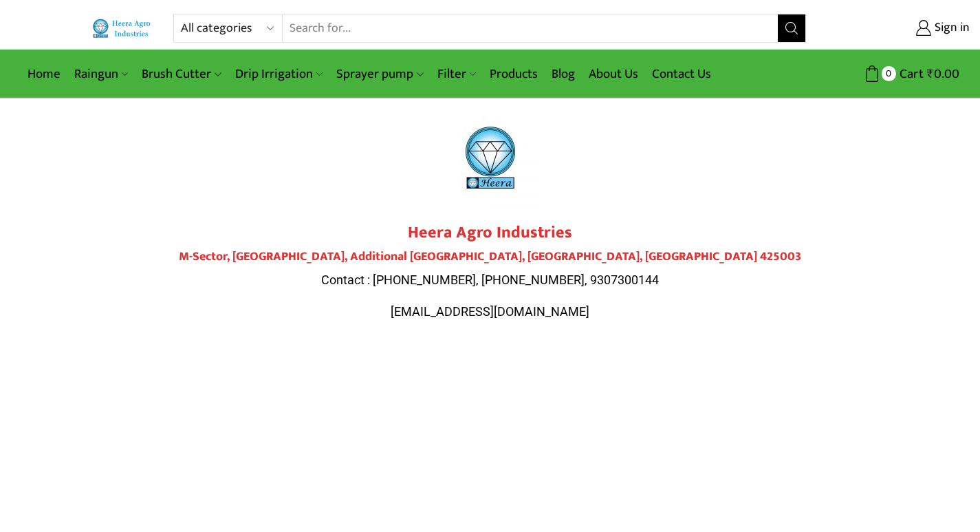 This screenshot has height=532, width=980. What do you see at coordinates (490, 157) in the screenshot?
I see `img: heera-logo-1000` at bounding box center [490, 157].